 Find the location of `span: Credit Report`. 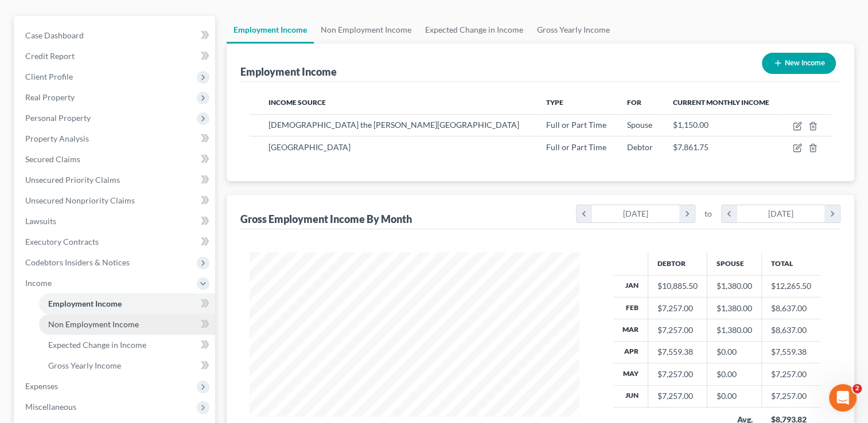

span: Credit Report is located at coordinates (50, 56).